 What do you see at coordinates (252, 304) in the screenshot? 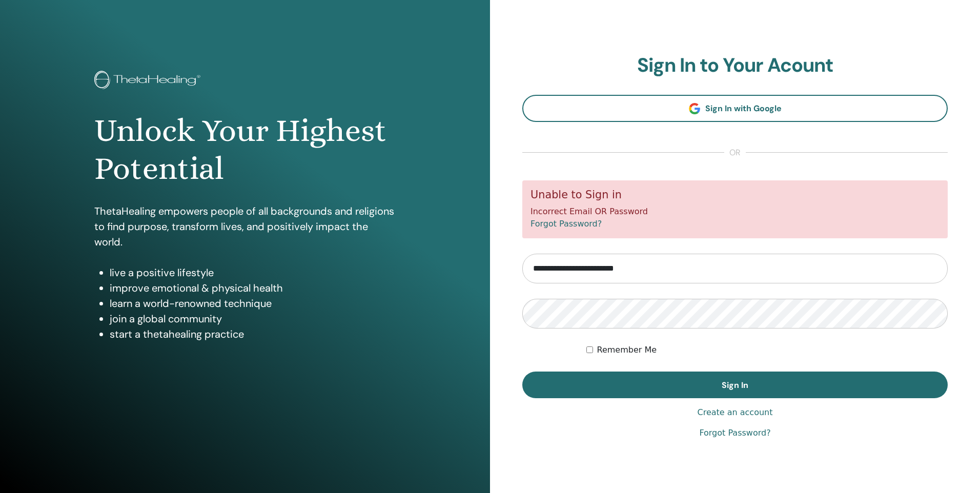
I see `li: learn a world-renowned technique` at bounding box center [252, 304].